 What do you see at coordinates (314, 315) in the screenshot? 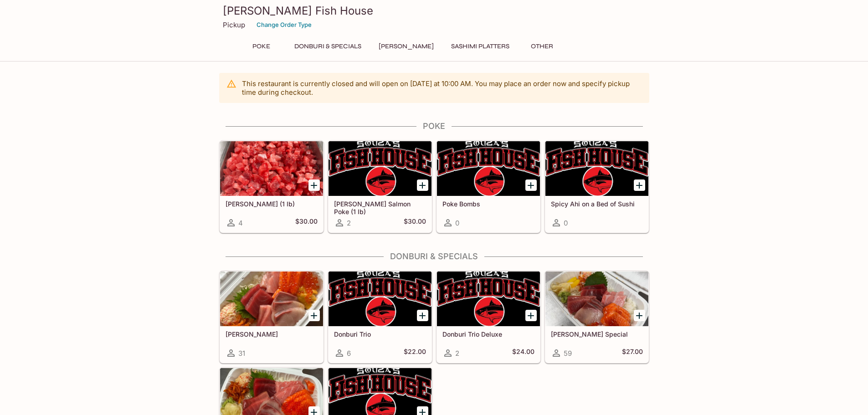
I see `button: Add Sashimi Donburis` at bounding box center [314, 315].